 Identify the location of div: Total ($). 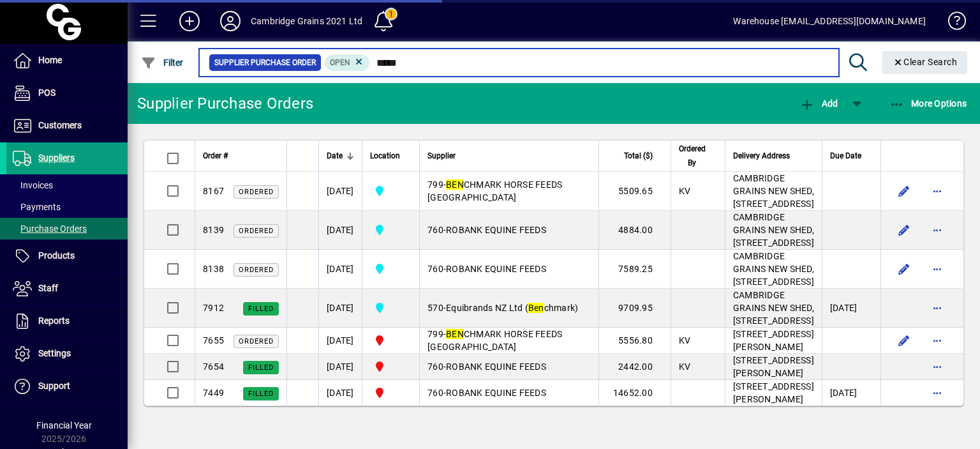
(635, 156).